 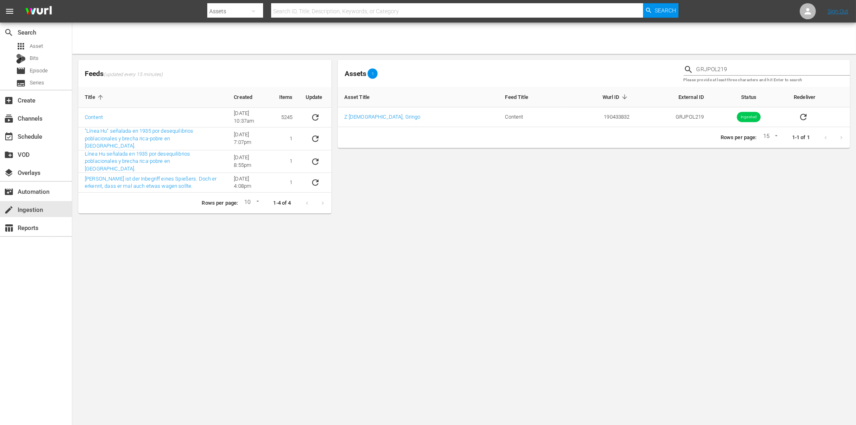 I want to click on span: Channels, so click(x=9, y=119).